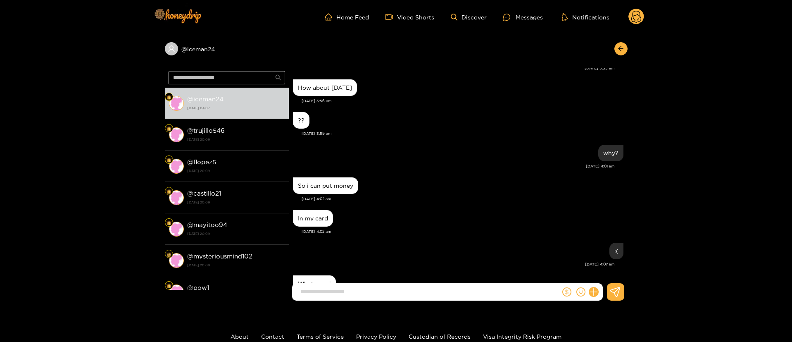 The image size is (792, 342). Describe the element at coordinates (585, 17) in the screenshot. I see `button: Notifications` at that location.